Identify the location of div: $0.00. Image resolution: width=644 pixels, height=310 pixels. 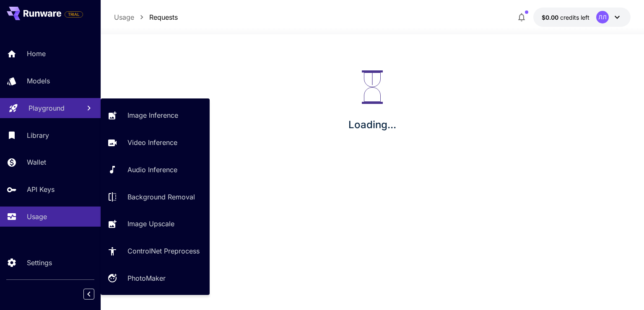
(566, 17).